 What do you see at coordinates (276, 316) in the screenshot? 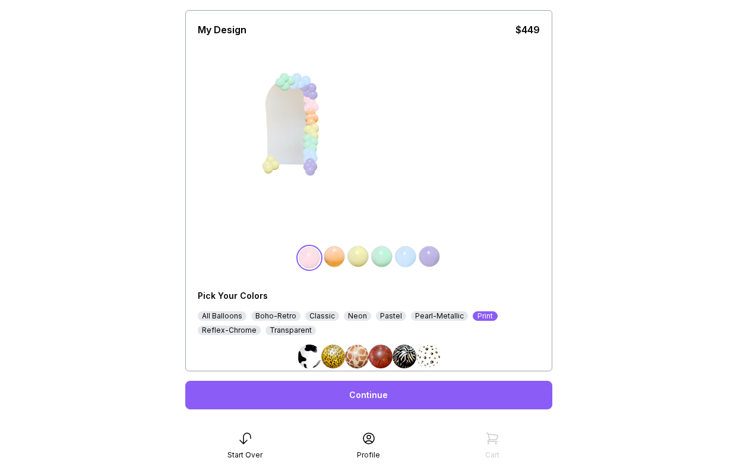
I see `div: Boho-Retro` at bounding box center [276, 316].